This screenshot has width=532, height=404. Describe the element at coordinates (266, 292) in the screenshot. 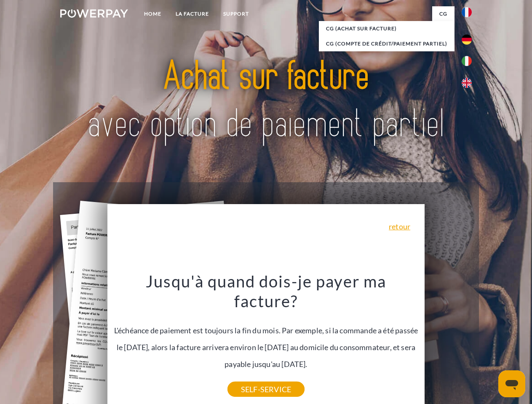

I see `h3: Jusqu'à quand dois-je payer ma facture?` at that location.